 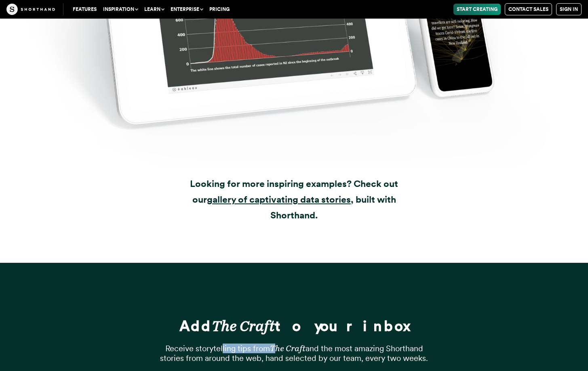 I want to click on button: Learn, so click(x=154, y=9).